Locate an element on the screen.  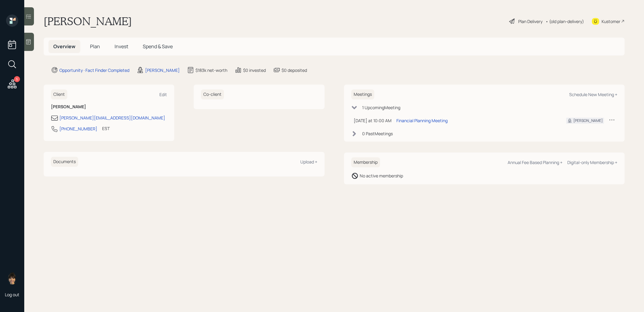
div: Upload + is located at coordinates (309, 161).